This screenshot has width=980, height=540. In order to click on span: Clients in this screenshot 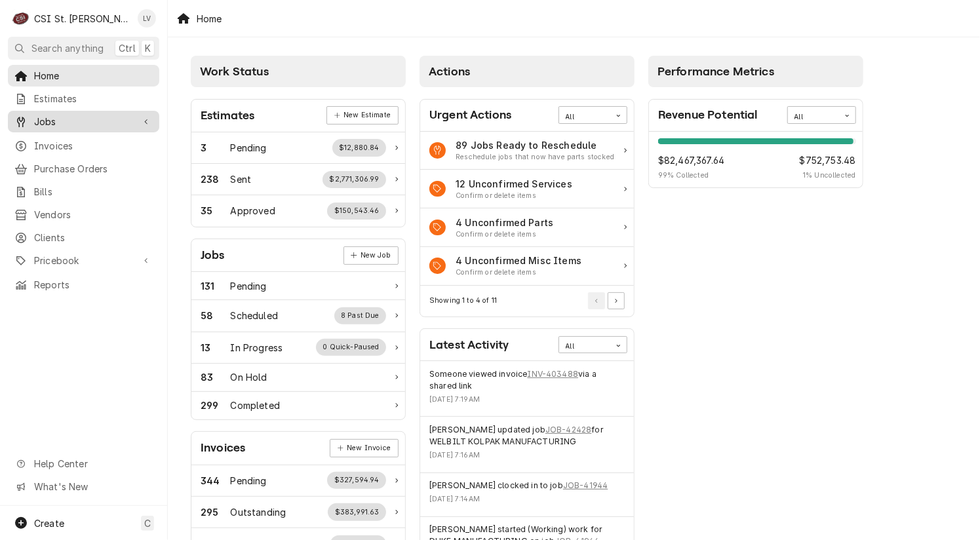, I will do `click(93, 237)`.